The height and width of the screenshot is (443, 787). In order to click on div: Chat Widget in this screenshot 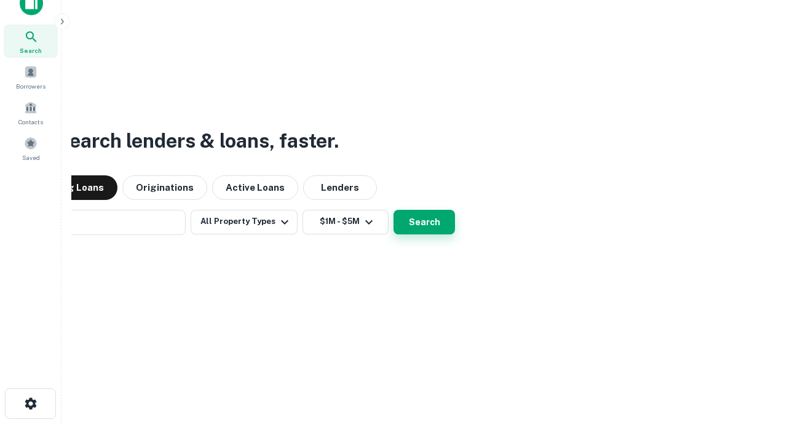, I will do `click(756, 374)`.